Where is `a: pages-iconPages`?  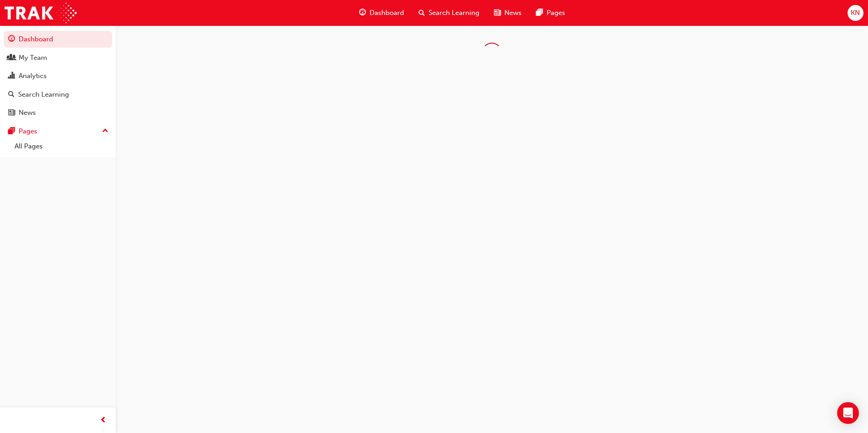
a: pages-iconPages is located at coordinates (551, 13).